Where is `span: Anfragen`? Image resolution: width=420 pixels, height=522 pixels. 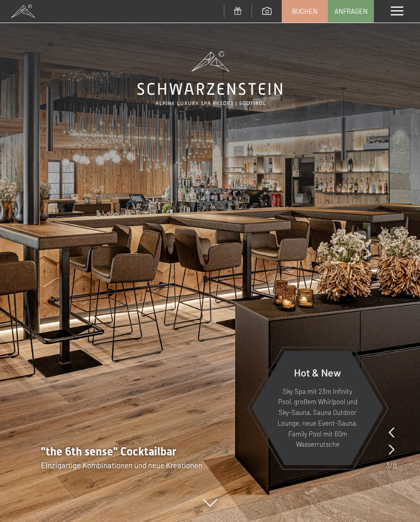
span: Anfragen is located at coordinates (351, 11).